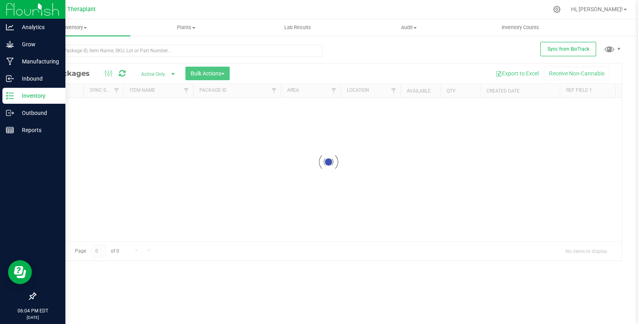 Image resolution: width=638 pixels, height=324 pixels. I want to click on inline-svg: Inventory, so click(10, 96).